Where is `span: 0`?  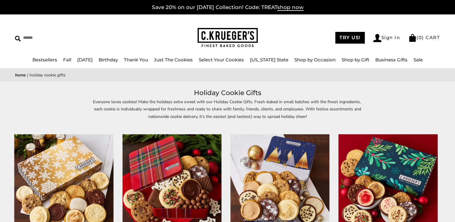
span: 0 is located at coordinates (420, 37).